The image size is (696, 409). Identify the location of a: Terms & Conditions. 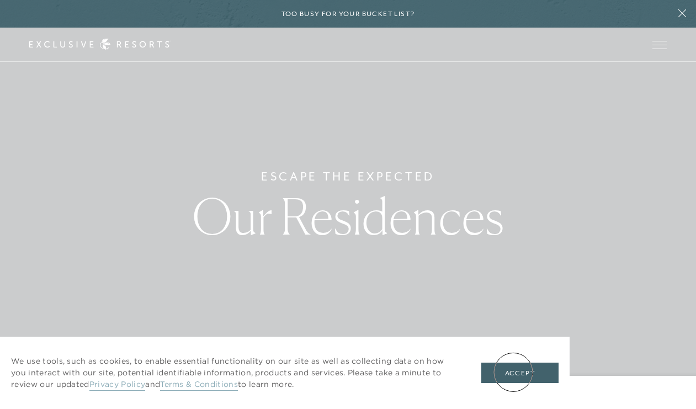
(199, 385).